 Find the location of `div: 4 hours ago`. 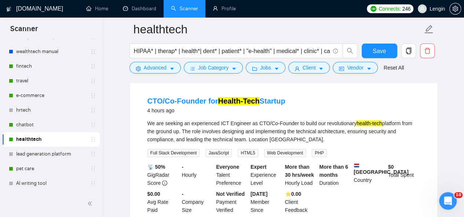

div: 4 hours ago is located at coordinates (216, 111).